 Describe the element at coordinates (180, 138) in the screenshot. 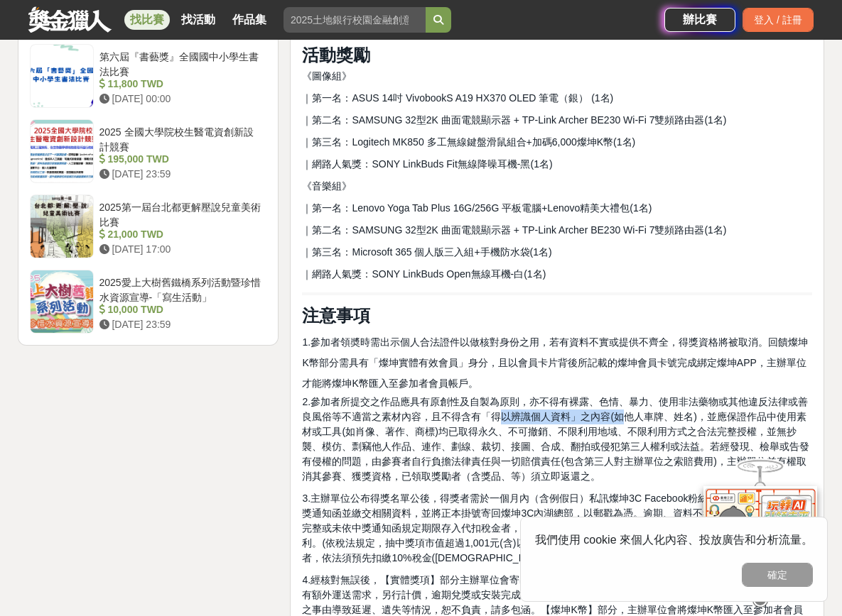

I see `div: 2025 全國大學院校生醫電資創新設計競賽` at that location.